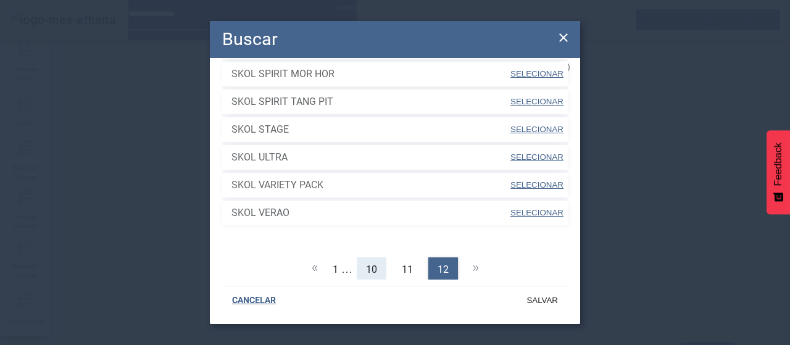 This screenshot has width=790, height=345. What do you see at coordinates (542, 301) in the screenshot?
I see `button: SALVAR` at bounding box center [542, 301].